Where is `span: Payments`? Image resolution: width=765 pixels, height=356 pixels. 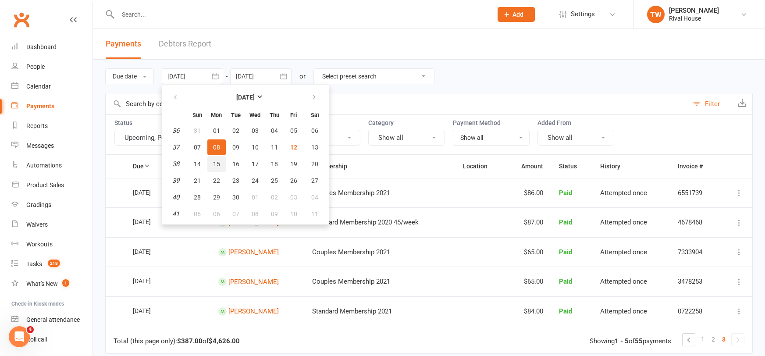
span: Payments is located at coordinates (123, 43).